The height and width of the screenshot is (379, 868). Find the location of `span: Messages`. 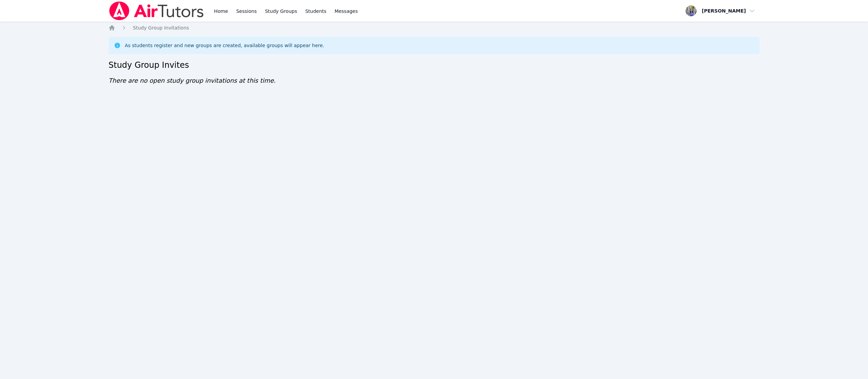

span: Messages is located at coordinates (346, 11).